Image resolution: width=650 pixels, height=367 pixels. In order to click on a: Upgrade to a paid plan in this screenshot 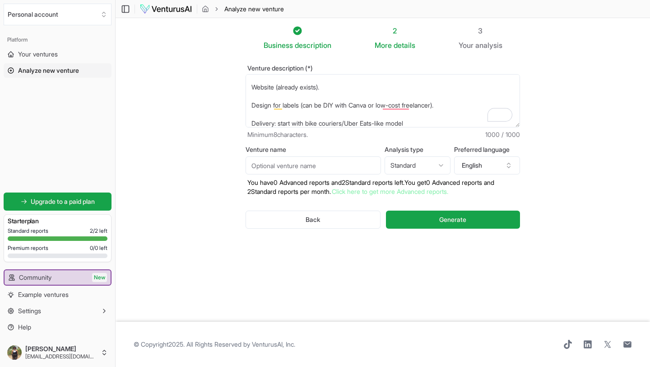, I will do `click(57, 201)`.